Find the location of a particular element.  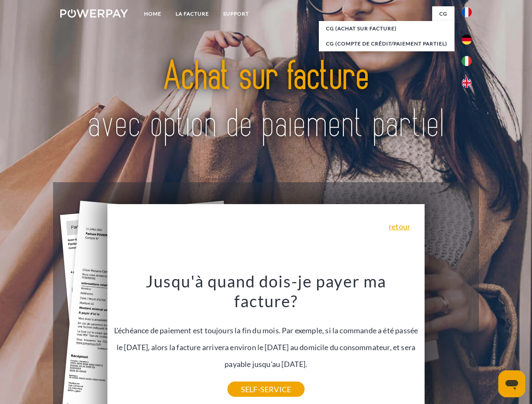

a: Home is located at coordinates (152, 14).